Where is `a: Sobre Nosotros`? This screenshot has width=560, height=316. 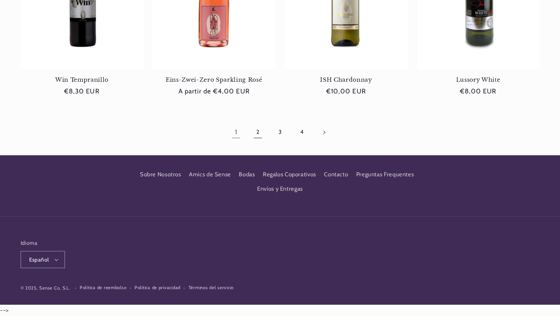 a: Sobre Nosotros is located at coordinates (161, 175).